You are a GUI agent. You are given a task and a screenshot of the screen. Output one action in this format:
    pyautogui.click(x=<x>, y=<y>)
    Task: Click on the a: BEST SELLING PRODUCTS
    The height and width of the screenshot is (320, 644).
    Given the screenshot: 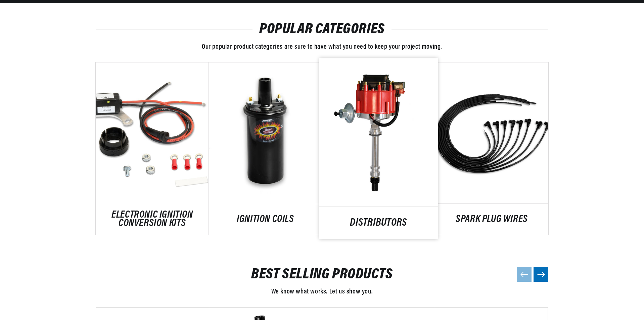 What is the action you would take?
    pyautogui.click(x=322, y=275)
    